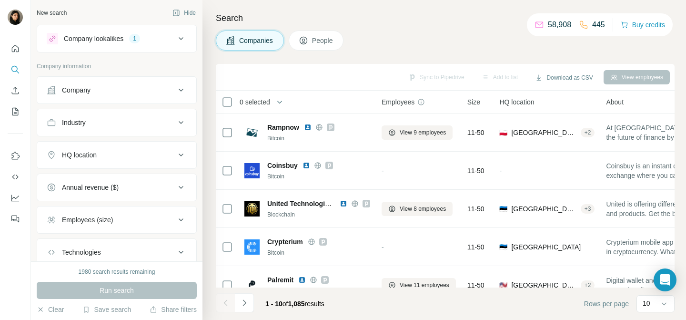  Describe the element at coordinates (244, 303) in the screenshot. I see `button: Navigate to next page` at that location.